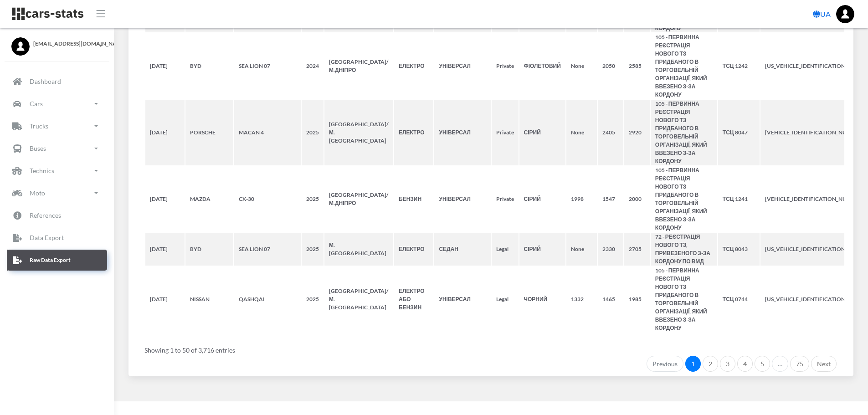 Image resolution: width=868 pixels, height=415 pixels. Describe the element at coordinates (738, 66) in the screenshot. I see `th: ТСЦ 1242` at that location.